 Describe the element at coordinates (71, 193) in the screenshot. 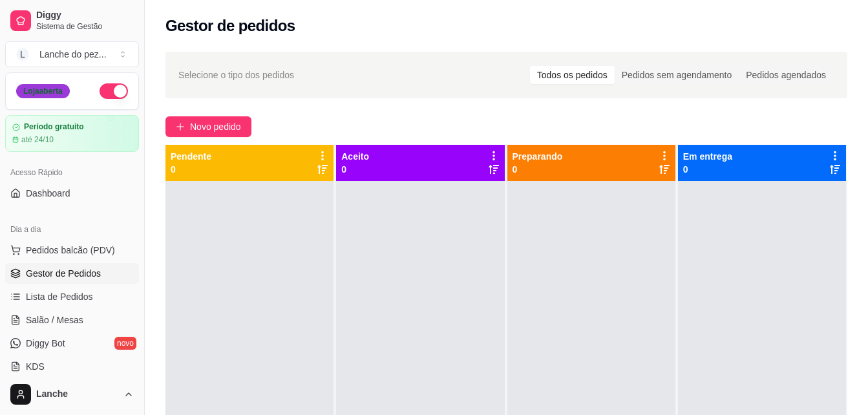

I see `a: Dashboard` at that location.